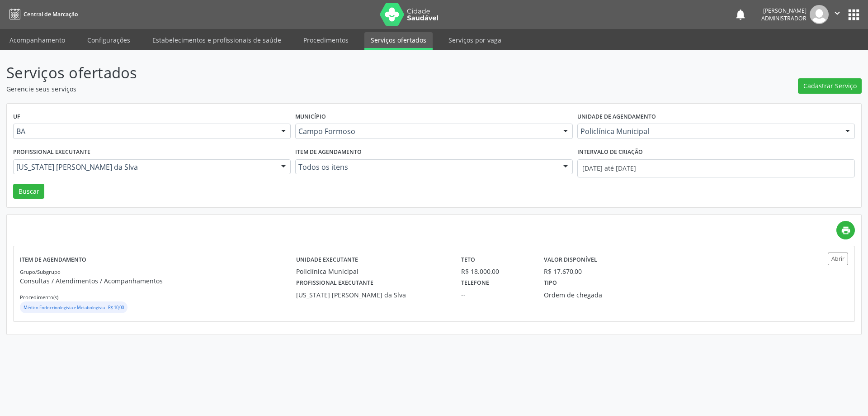 This screenshot has width=868, height=416. Describe the element at coordinates (372, 271) in the screenshot. I see `div: Policlínica Municipal` at that location.